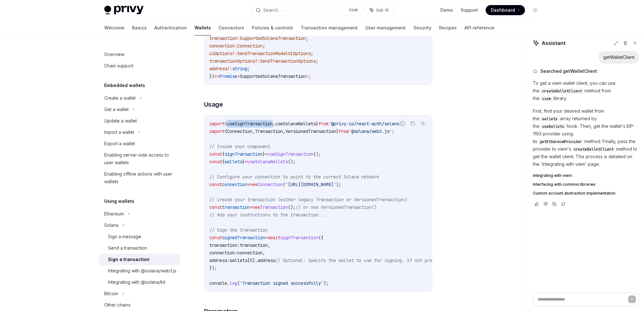  Describe the element at coordinates (218, 283) in the screenshot. I see `span: console` at that location.